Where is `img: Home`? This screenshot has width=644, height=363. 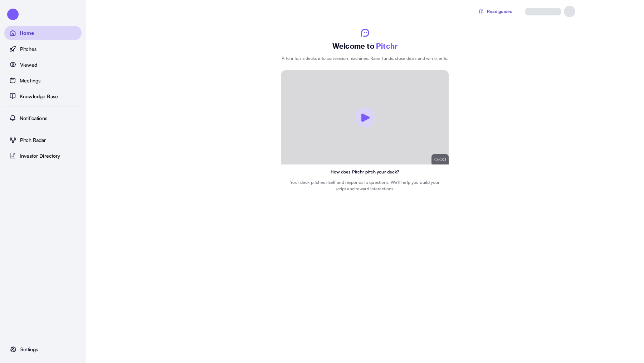
img: Home is located at coordinates (13, 33).